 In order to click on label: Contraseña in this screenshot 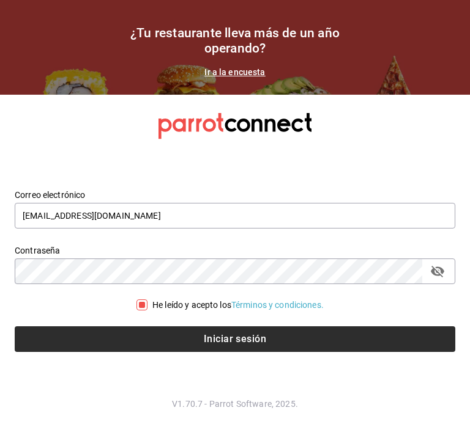, I will do `click(235, 250)`.